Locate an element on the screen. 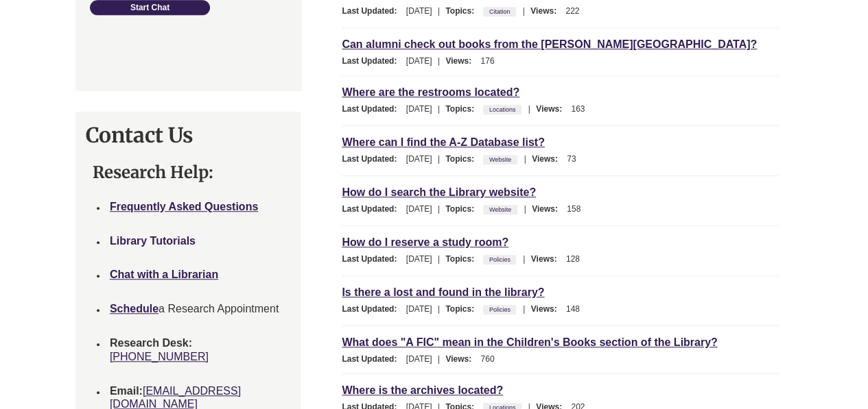 The height and width of the screenshot is (409, 868). button: Start Chat is located at coordinates (73, 151).